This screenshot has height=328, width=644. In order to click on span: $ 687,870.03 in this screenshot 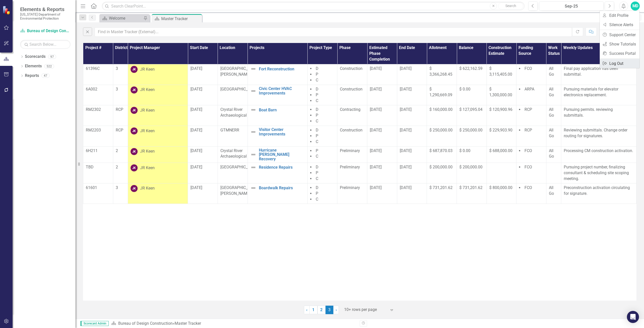, I will do `click(441, 150)`.